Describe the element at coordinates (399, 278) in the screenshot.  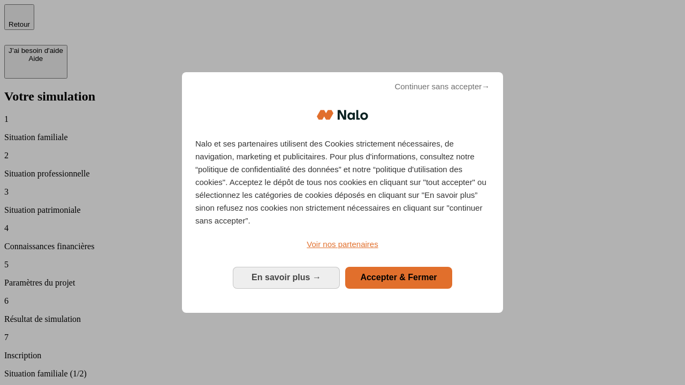
I see `button: Accepter & Fermer: Accepter notre traitement des données et fermer` at that location.